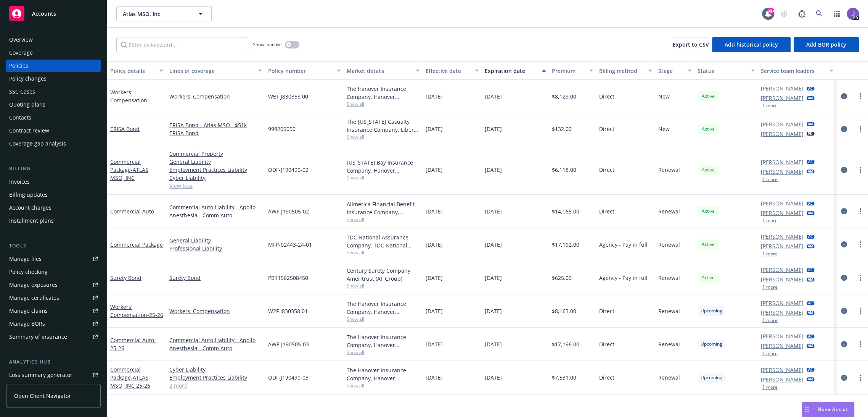 The image size is (868, 417). What do you see at coordinates (130, 381) in the screenshot?
I see `span: - ATLAS MSO, INC 25-26` at bounding box center [130, 381].